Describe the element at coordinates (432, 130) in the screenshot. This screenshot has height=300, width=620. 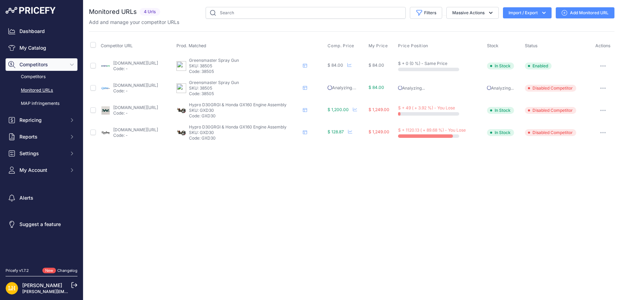
I see `span: $ + 1120.13 ( + 89.68 %) - You Lose` at that location.